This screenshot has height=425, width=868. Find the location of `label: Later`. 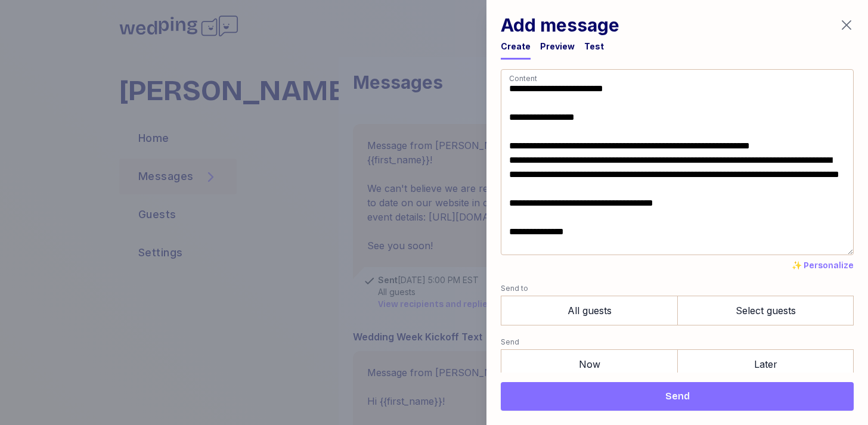

label: Later is located at coordinates (765, 364).